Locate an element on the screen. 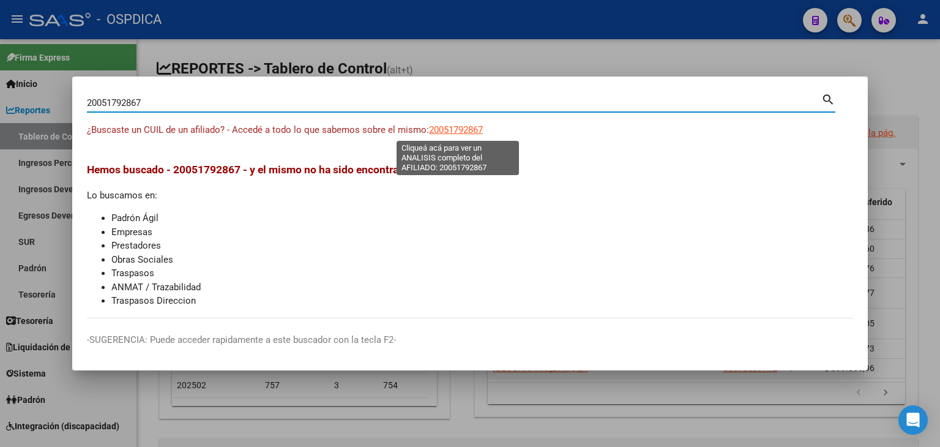 The image size is (940, 447). span: Hemos buscado - 20051792867 - y el mismo no ha sido encontrado is located at coordinates (249, 170).